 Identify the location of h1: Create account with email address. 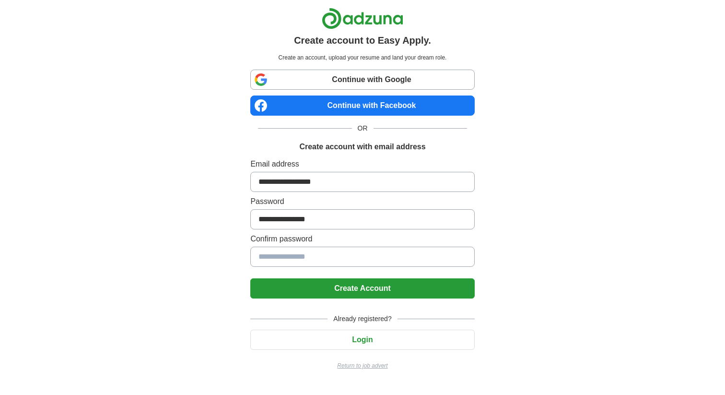
(362, 147).